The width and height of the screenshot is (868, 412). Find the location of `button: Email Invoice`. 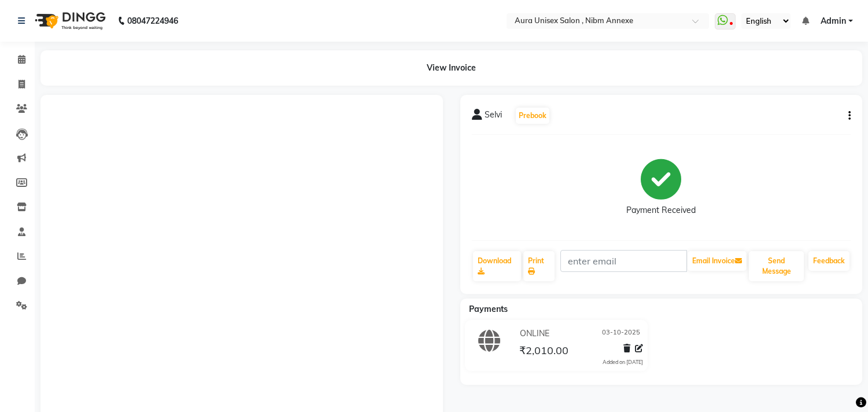

button: Email Invoice is located at coordinates (717, 261).